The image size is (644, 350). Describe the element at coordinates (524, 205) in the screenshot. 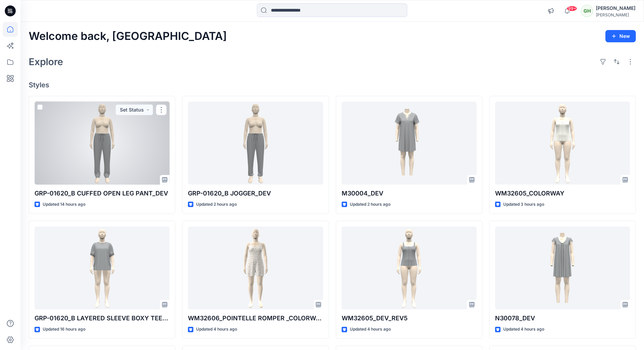

I see `p: Updated 3 hours ago` at that location.